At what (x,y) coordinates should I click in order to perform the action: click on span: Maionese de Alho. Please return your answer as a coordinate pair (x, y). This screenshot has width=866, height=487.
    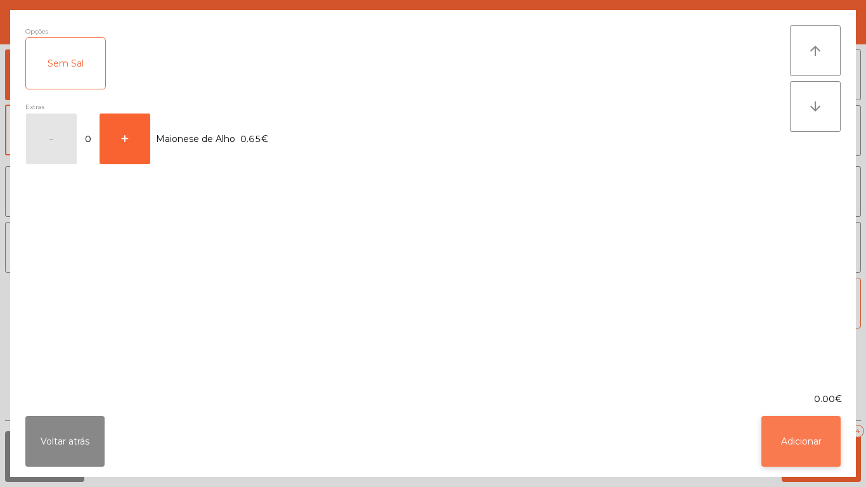
    Looking at the image, I should click on (195, 139).